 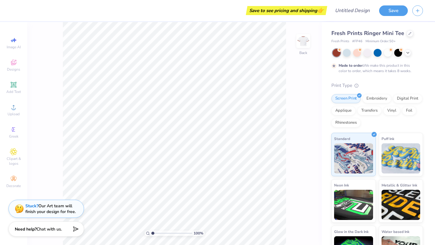 What do you see at coordinates (346, 123) in the screenshot?
I see `div: Rhinestones` at bounding box center [346, 123].